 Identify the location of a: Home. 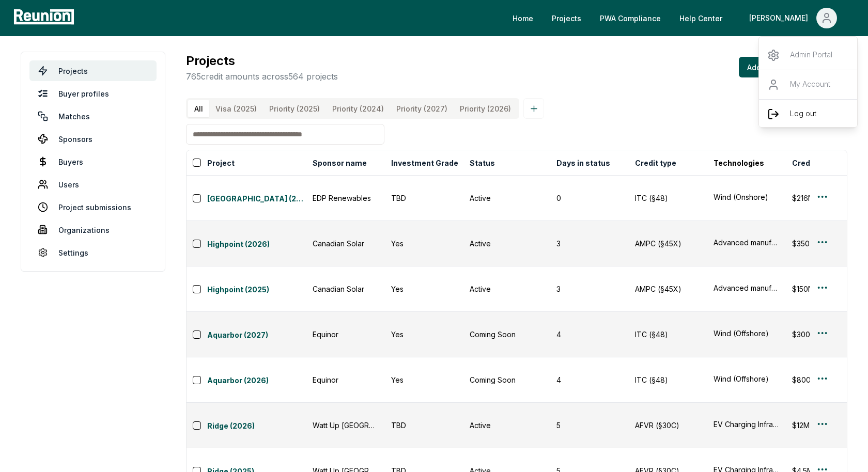
(523, 18).